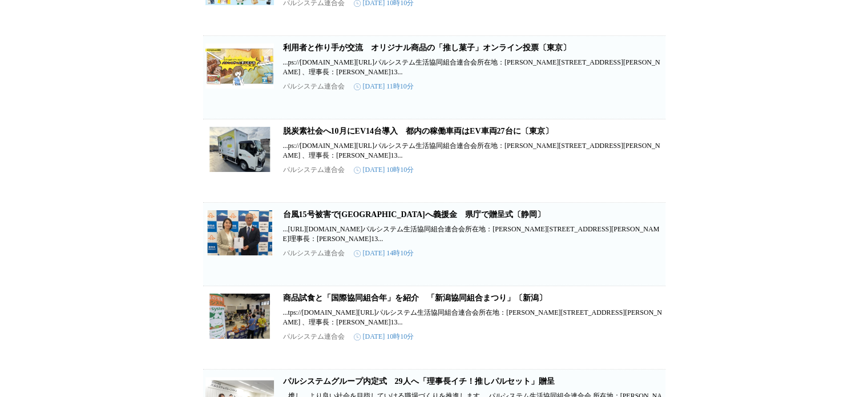  I want to click on a: 商品試食と「国際協同組合年」を紹介 「新潟協同組合まつり」〔新潟〕, so click(415, 297).